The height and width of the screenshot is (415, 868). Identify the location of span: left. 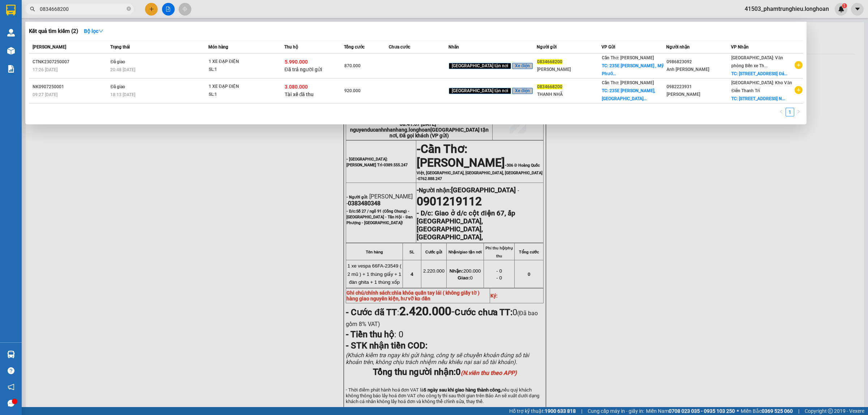
(781, 112).